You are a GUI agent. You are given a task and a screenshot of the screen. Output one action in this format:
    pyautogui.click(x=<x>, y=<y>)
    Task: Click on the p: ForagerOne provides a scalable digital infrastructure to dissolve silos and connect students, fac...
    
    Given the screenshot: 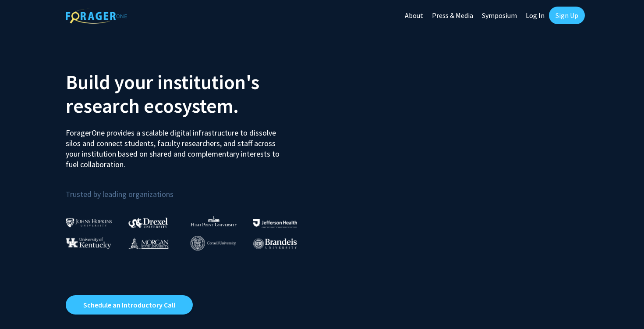 What is the action you would take?
    pyautogui.click(x=176, y=145)
    